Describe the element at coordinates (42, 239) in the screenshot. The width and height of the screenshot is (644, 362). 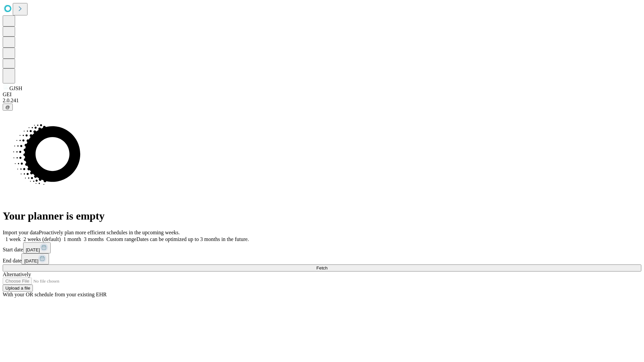
I see `span: 2 weeks (default)` at that location.